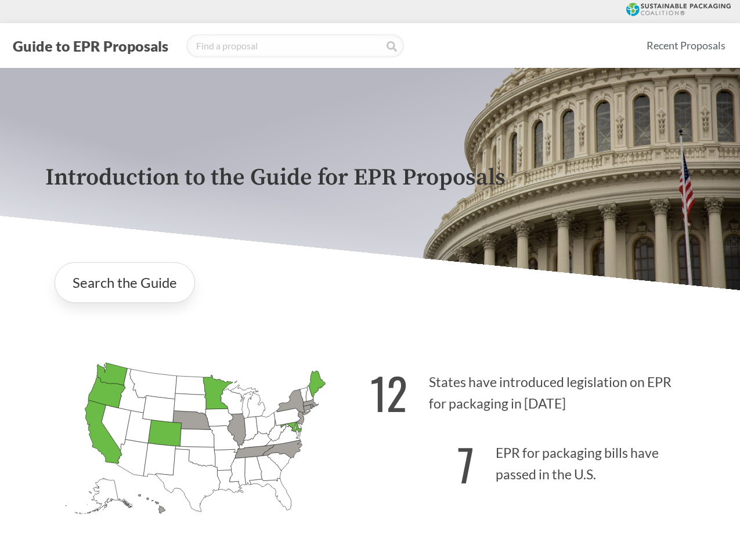  Describe the element at coordinates (295, 46) in the screenshot. I see `input: Find a proposal` at that location.